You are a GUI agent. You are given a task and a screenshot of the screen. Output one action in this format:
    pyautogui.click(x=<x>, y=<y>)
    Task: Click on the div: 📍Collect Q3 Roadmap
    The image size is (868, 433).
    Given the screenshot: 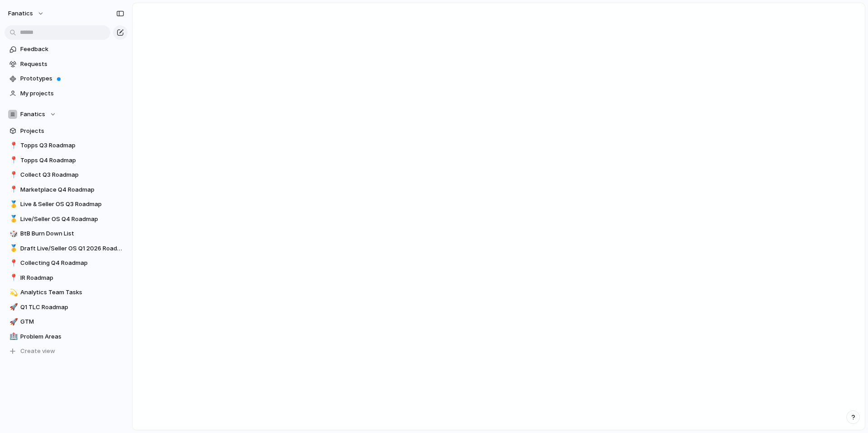 What is the action you would take?
    pyautogui.click(x=66, y=175)
    